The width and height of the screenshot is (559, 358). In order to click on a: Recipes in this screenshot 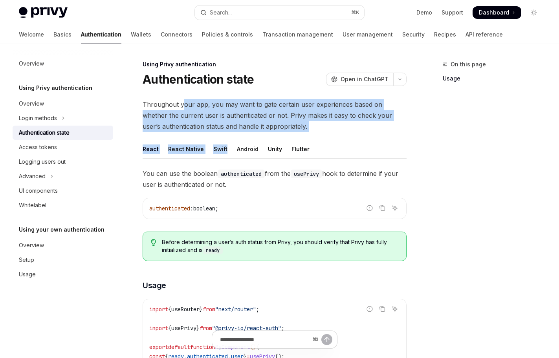, I will do `click(445, 35)`.